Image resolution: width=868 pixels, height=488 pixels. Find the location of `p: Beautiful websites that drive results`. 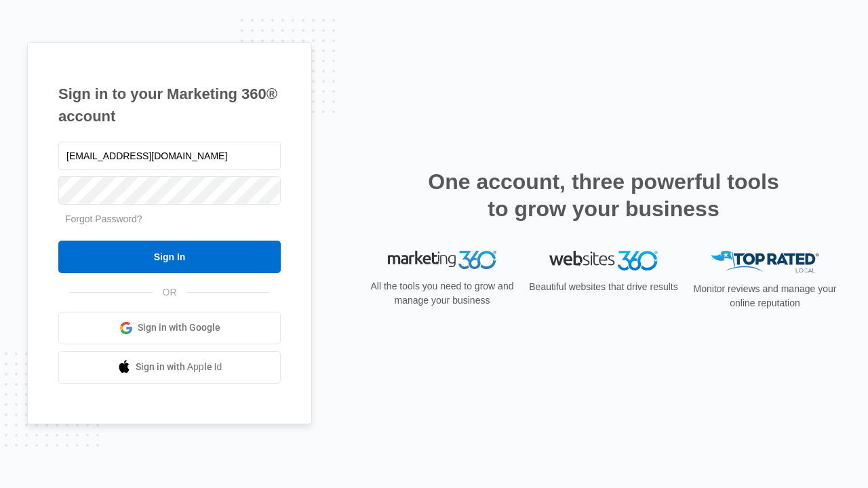

p: Beautiful websites that drive results is located at coordinates (603, 287).